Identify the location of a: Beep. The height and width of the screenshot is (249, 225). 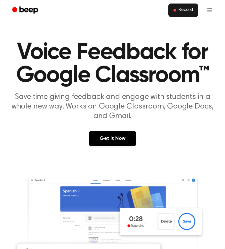
(26, 10).